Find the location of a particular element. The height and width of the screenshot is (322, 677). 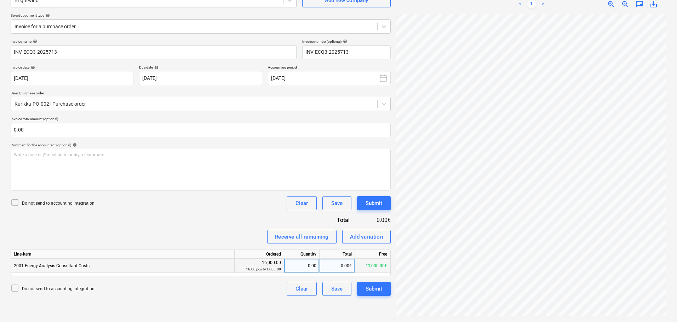

div: Select document type is located at coordinates (201, 15).